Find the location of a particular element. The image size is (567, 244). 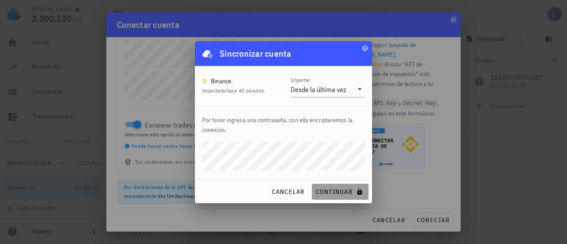

div: ImportarDesde la última vez is located at coordinates (328, 89).